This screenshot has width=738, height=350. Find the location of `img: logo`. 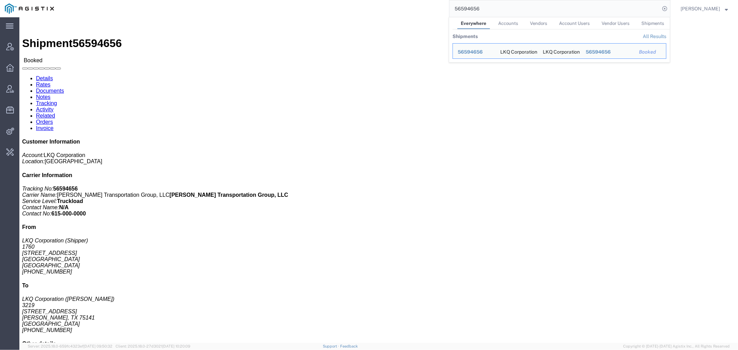

img: logo is located at coordinates (29, 9).